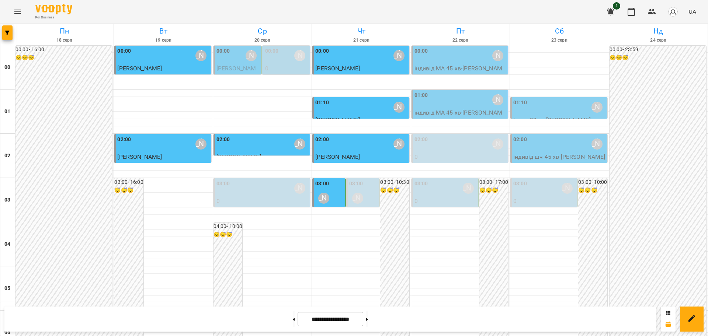 The image size is (708, 336). Describe the element at coordinates (64, 50) in the screenshot. I see `h6: 00:00 - 16:00` at that location.